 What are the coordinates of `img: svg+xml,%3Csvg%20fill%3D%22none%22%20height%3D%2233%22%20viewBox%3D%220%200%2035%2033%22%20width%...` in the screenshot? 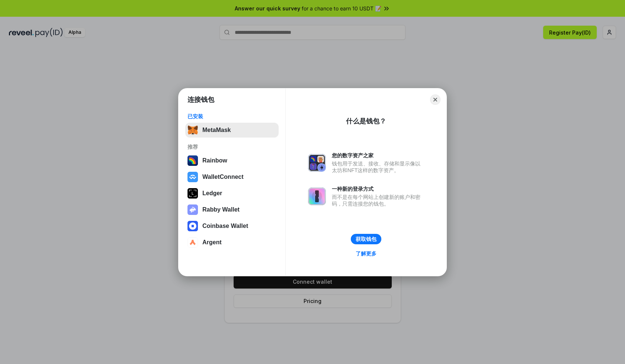 It's located at (193, 130).